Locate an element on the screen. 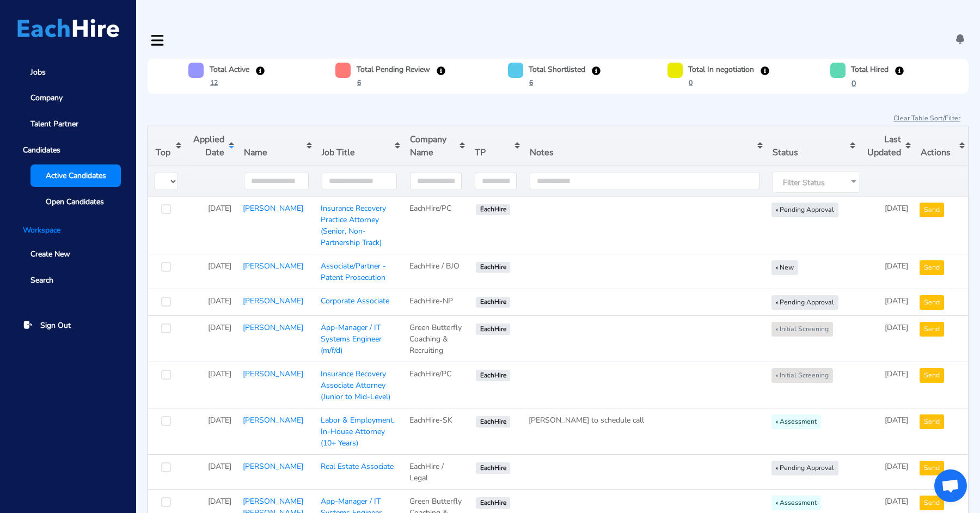  span: Open Candidates is located at coordinates (75, 202).